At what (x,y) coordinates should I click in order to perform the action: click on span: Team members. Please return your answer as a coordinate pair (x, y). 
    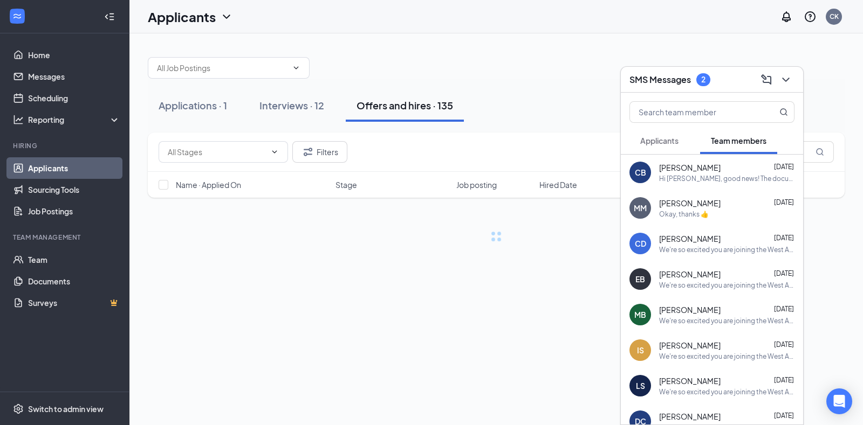
    Looking at the image, I should click on (738, 141).